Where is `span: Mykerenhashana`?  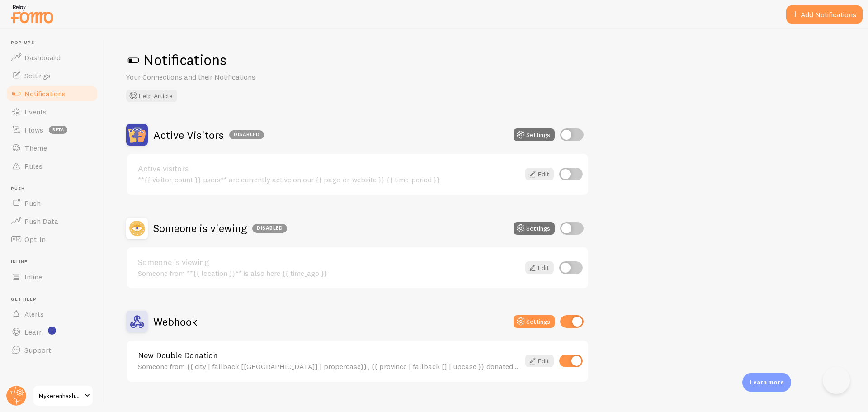
span: Mykerenhashana is located at coordinates (60, 395).